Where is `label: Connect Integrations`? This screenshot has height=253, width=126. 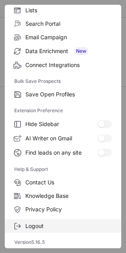 label: Connect Integrations is located at coordinates (63, 65).